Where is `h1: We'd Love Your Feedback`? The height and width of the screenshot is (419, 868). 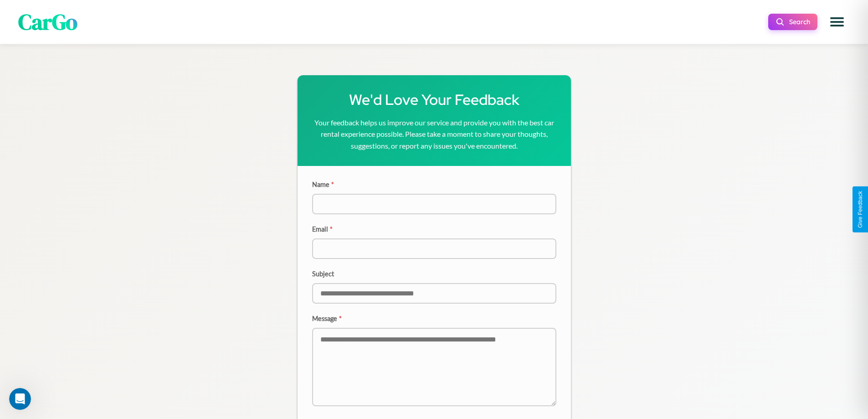 h1: We'd Love Your Feedback is located at coordinates (434, 100).